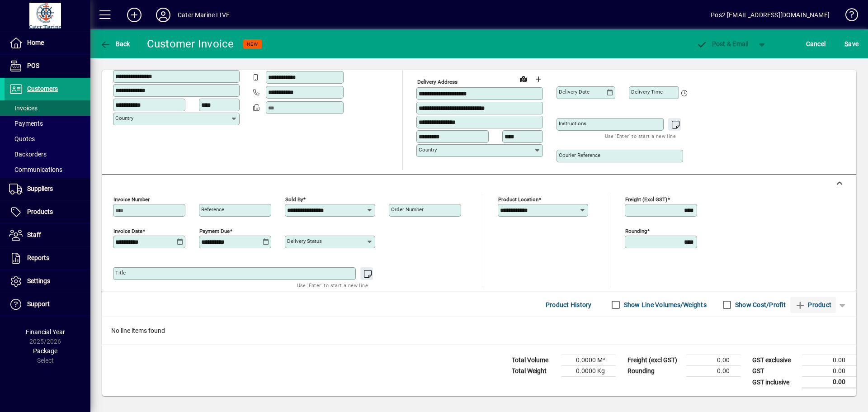 The width and height of the screenshot is (868, 412). Describe the element at coordinates (38, 304) in the screenshot. I see `span: Support` at that location.